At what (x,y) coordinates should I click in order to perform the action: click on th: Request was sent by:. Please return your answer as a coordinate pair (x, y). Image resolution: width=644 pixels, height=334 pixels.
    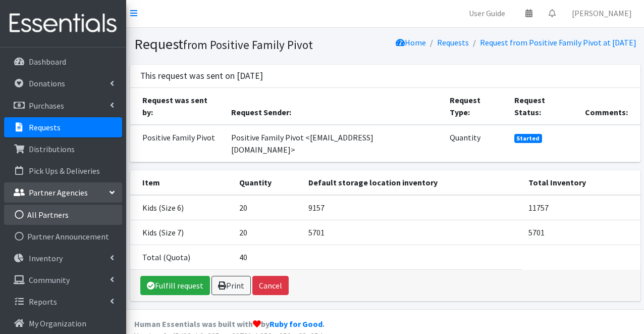
    Looking at the image, I should click on (177, 106).